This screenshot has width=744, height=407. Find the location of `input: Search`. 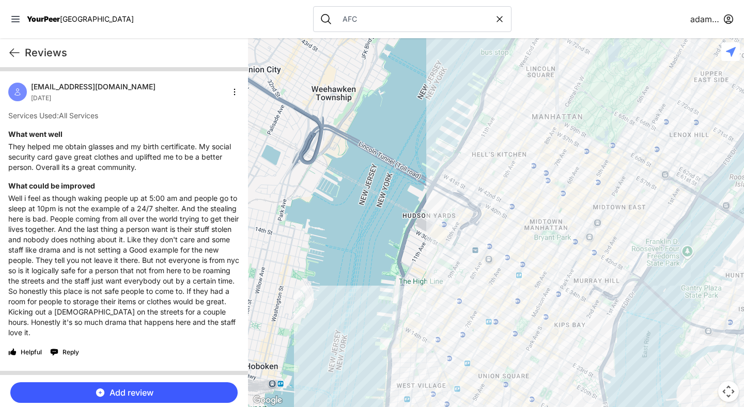

input: Search is located at coordinates (415, 19).